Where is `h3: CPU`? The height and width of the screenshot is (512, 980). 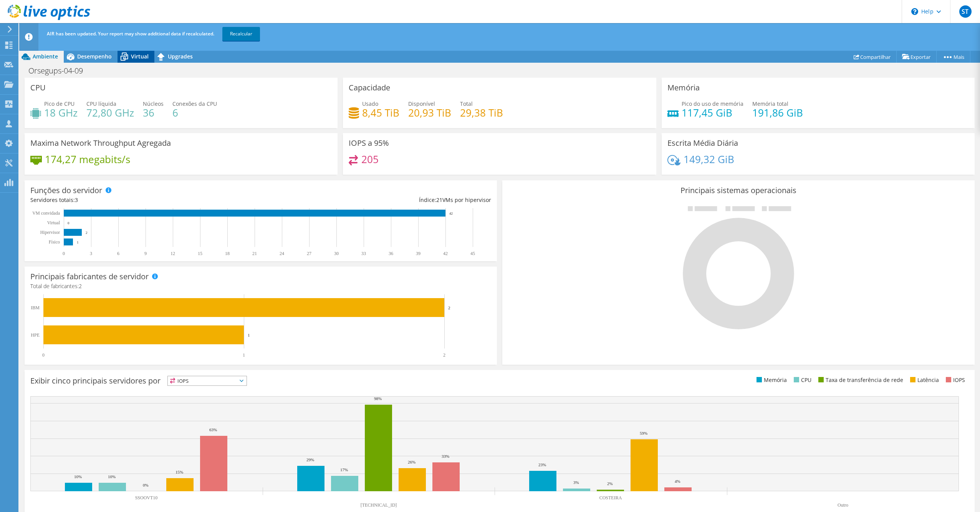 h3: CPU is located at coordinates (38, 88).